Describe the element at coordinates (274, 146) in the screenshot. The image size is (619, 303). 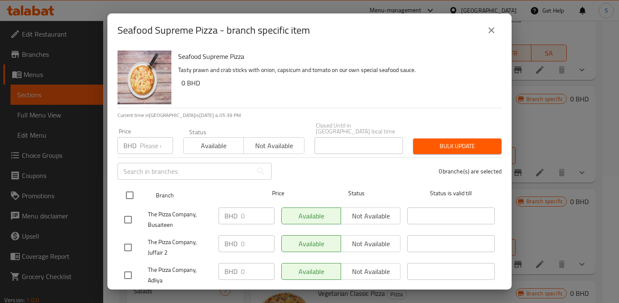
I see `button: Not available` at that location.